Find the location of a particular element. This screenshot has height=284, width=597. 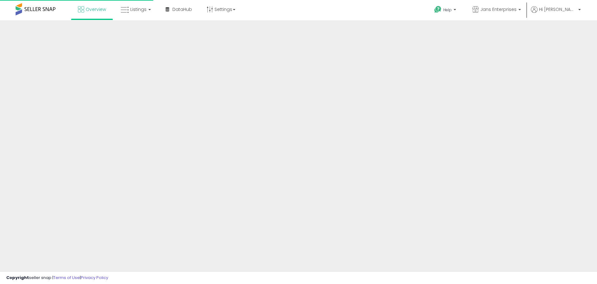

span: Help is located at coordinates (447, 10).